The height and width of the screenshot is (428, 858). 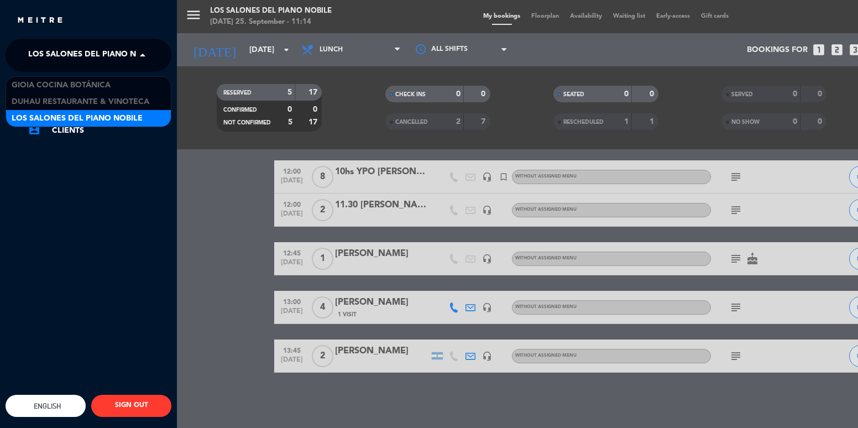 What do you see at coordinates (34, 129) in the screenshot?
I see `i: account_box` at bounding box center [34, 129].